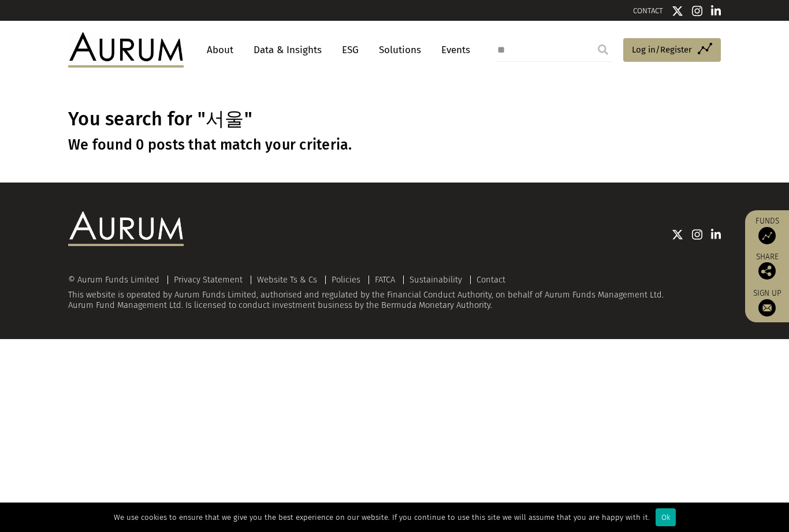  Describe the element at coordinates (767, 271) in the screenshot. I see `img: Share this post` at that location.